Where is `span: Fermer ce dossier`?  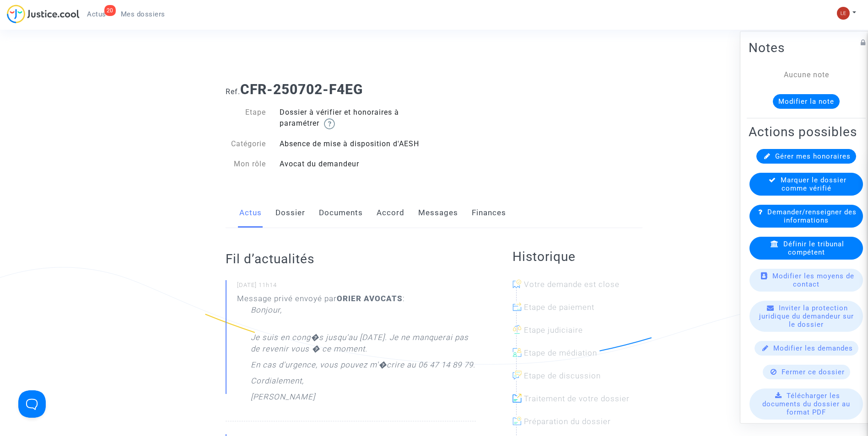
span: Fermer ce dossier is located at coordinates (813, 372).